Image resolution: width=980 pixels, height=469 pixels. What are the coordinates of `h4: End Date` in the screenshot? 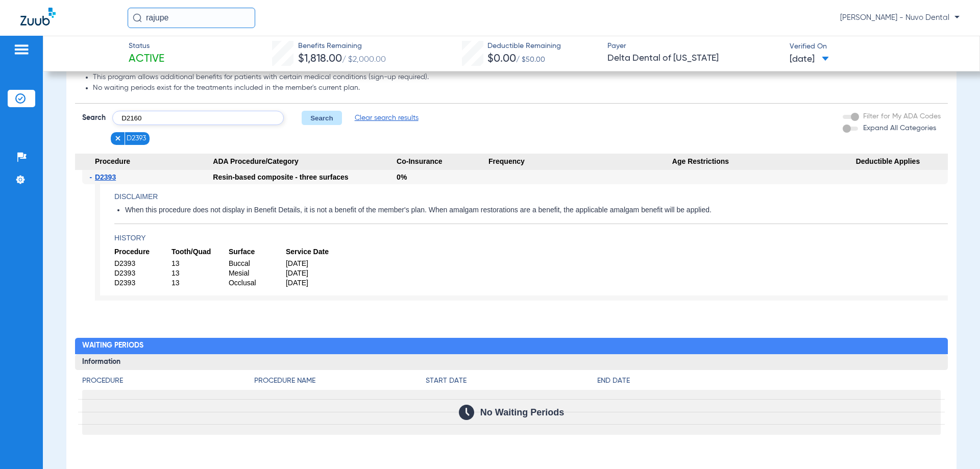 It's located at (769, 381).